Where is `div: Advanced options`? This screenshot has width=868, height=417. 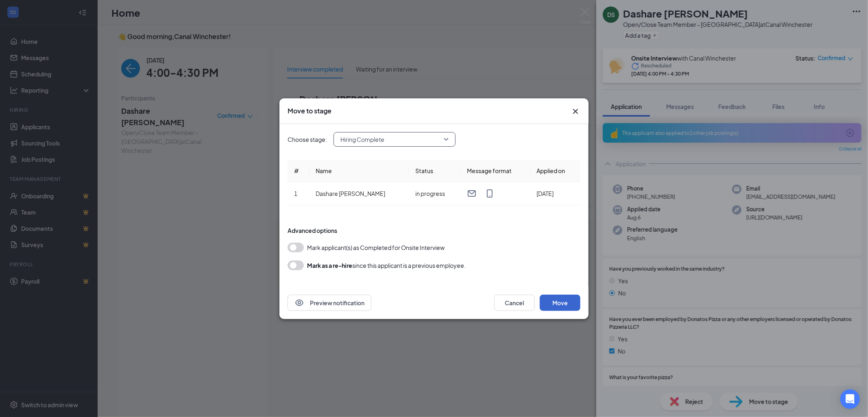 div: Advanced options is located at coordinates (434, 231).